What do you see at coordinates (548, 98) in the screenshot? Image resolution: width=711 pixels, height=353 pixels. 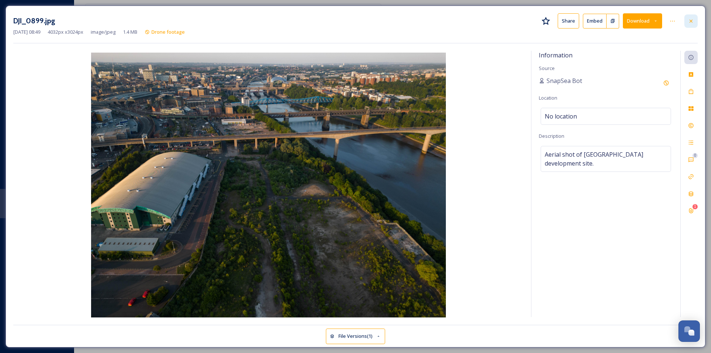 I see `span: Location` at bounding box center [548, 98].